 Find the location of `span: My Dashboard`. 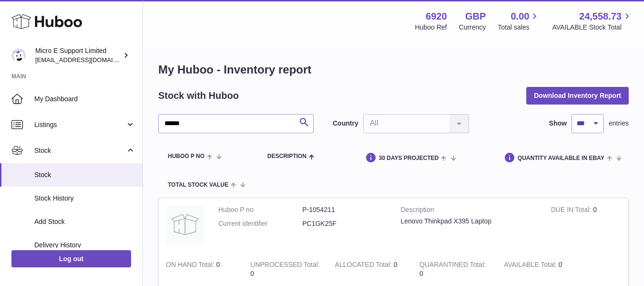

span: My Dashboard is located at coordinates (85, 99).